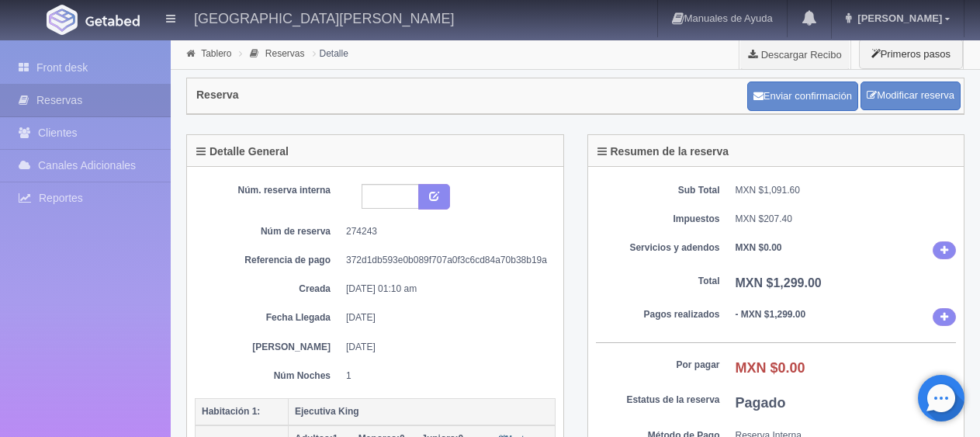 This screenshot has height=437, width=980. What do you see at coordinates (770, 314) in the screenshot?
I see `b: - MXN $1,299.00` at bounding box center [770, 314].